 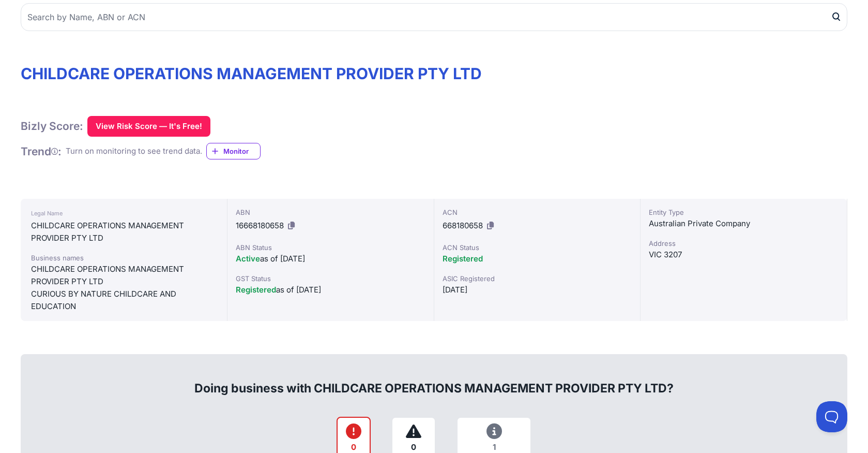 What do you see at coordinates (123, 257) in the screenshot?
I see `div: Business names` at bounding box center [123, 257].